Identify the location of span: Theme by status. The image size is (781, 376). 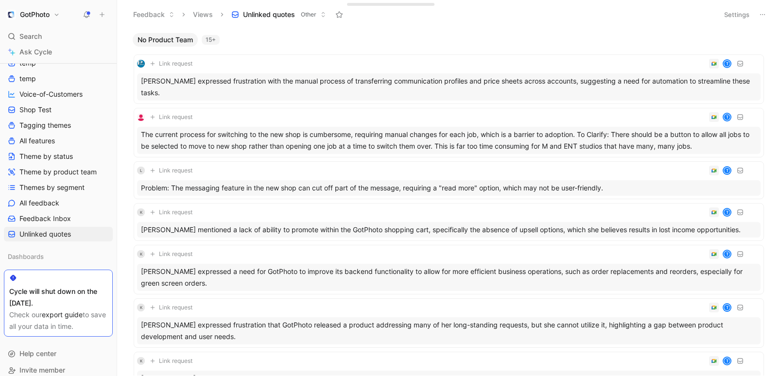
(46, 157).